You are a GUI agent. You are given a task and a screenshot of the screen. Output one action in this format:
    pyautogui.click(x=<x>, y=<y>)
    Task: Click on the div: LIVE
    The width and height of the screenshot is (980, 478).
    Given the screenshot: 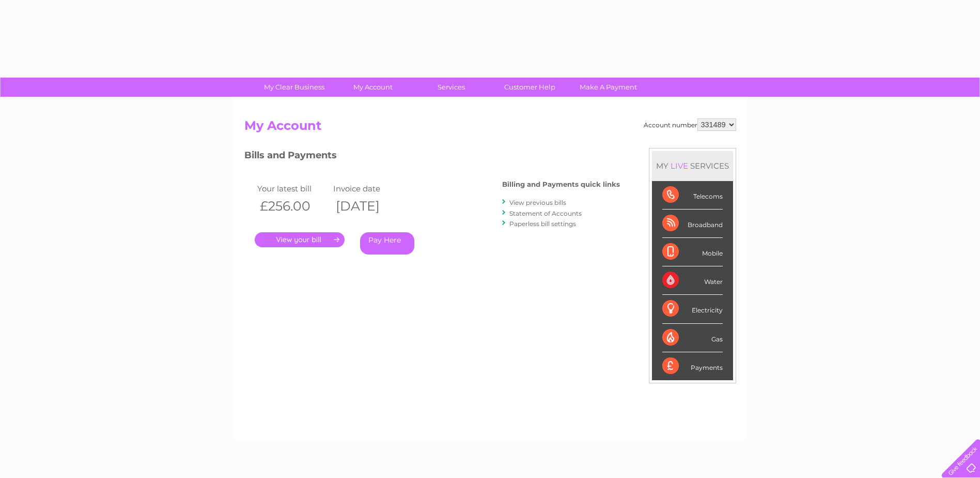 What is the action you would take?
    pyautogui.click(x=680, y=165)
    